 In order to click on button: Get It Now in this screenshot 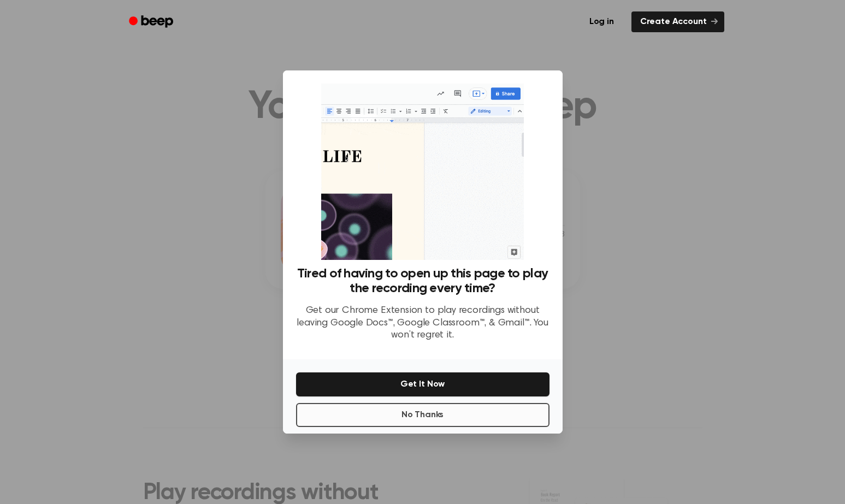, I will do `click(423, 384)`.